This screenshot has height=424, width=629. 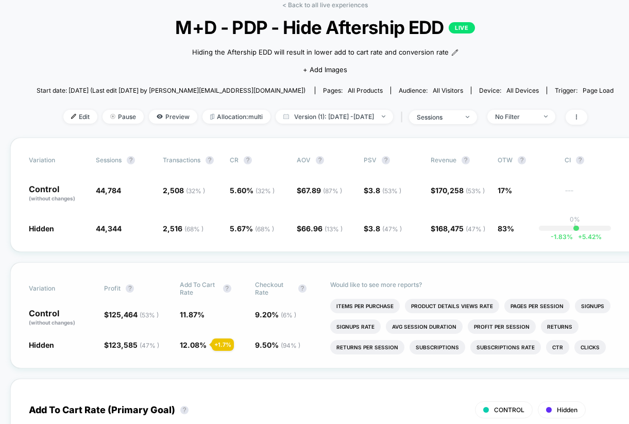 I want to click on span: All Visitors, so click(x=448, y=90).